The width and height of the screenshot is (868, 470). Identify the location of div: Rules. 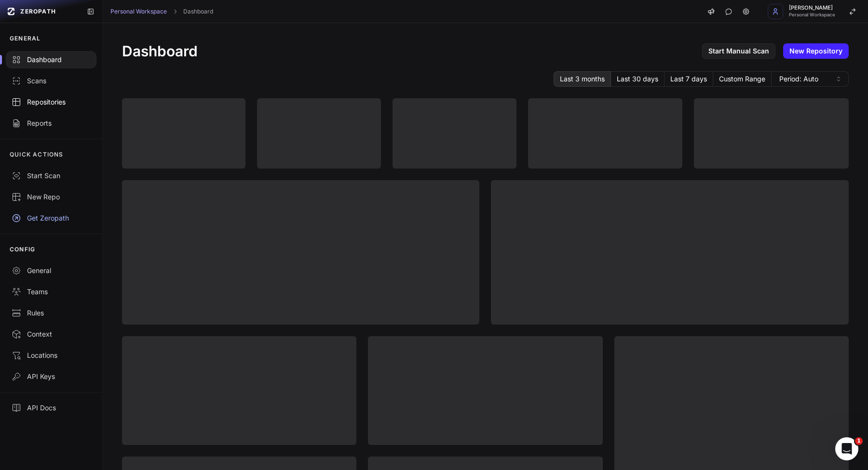
(51, 313).